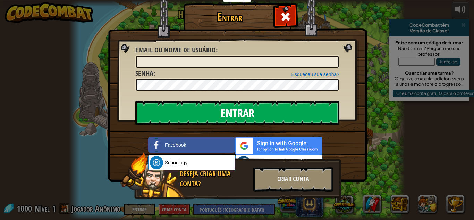 The image size is (474, 220). Describe the element at coordinates (176, 163) in the screenshot. I see `span: Schoology` at that location.